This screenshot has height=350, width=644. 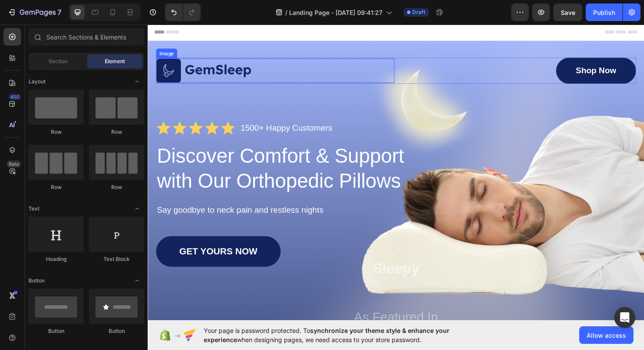 What do you see at coordinates (604, 12) in the screenshot?
I see `div: Publish` at bounding box center [604, 12].